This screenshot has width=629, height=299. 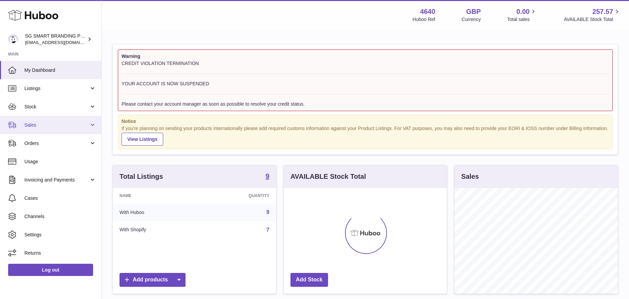 I want to click on span: Total sales, so click(x=522, y=19).